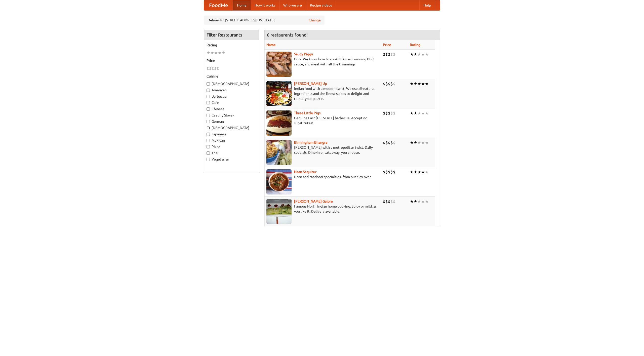  Describe the element at coordinates (279, 123) in the screenshot. I see `img: littlepigs.jpg` at that location.